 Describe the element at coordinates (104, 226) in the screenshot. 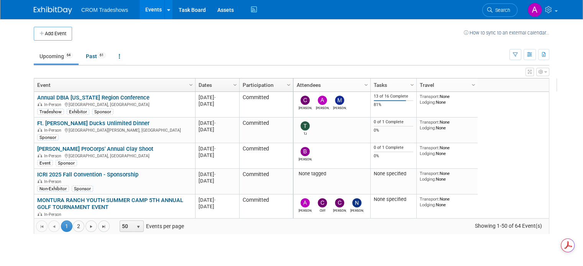

I see `a: Go to the last page` at that location.